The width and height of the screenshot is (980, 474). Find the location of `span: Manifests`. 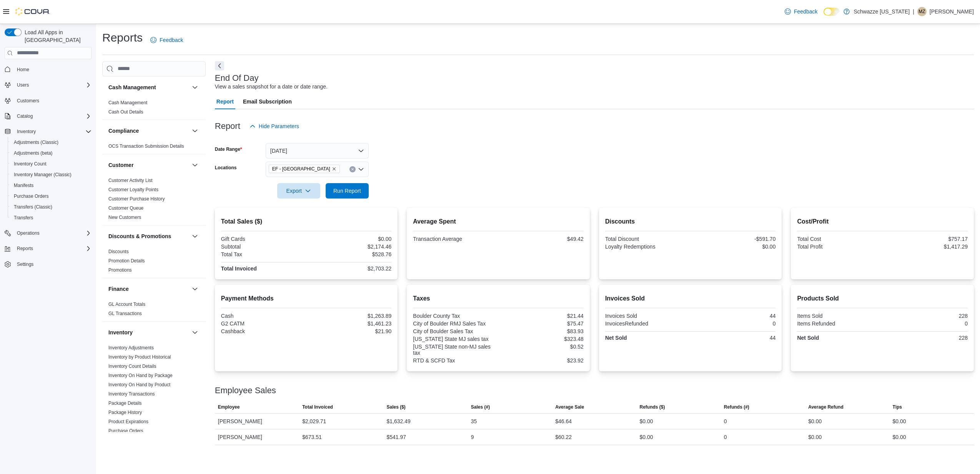

span: Manifests is located at coordinates (51, 185).